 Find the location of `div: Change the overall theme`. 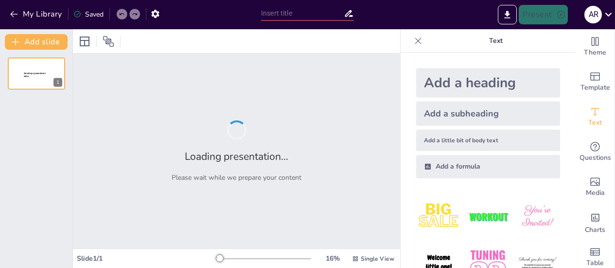

div: Change the overall theme is located at coordinates (595, 47).